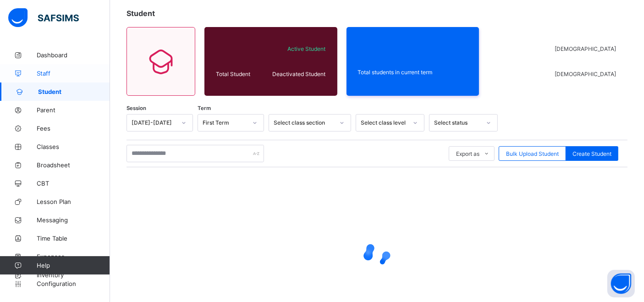 This screenshot has height=302, width=644. What do you see at coordinates (73, 220) in the screenshot?
I see `span: Messaging` at bounding box center [73, 220].